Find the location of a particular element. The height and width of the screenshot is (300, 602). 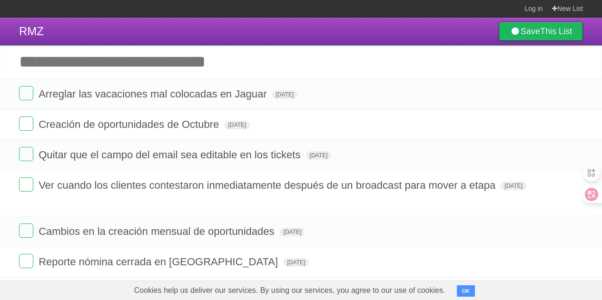

b: This List is located at coordinates (555, 31).